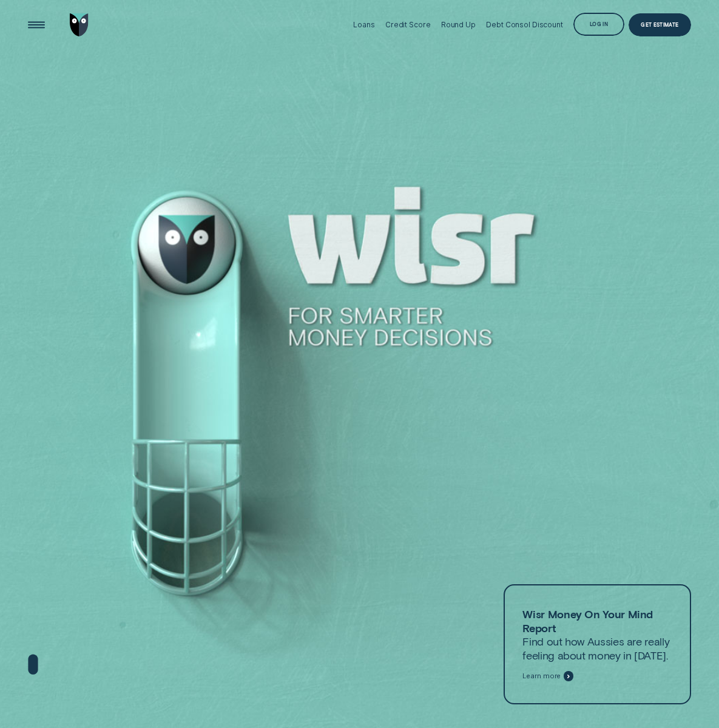 This screenshot has width=719, height=728. What do you see at coordinates (458, 25) in the screenshot?
I see `div: Round Up` at bounding box center [458, 25].